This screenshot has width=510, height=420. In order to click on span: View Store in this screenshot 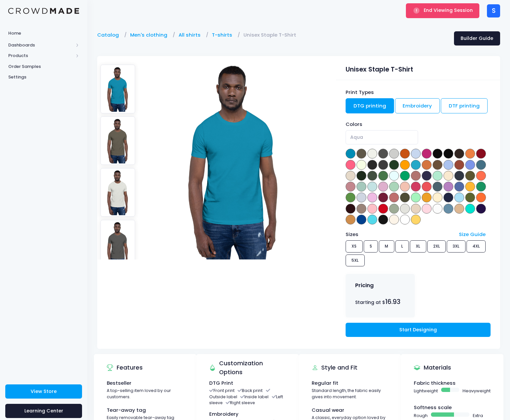, I will do `click(44, 391)`.